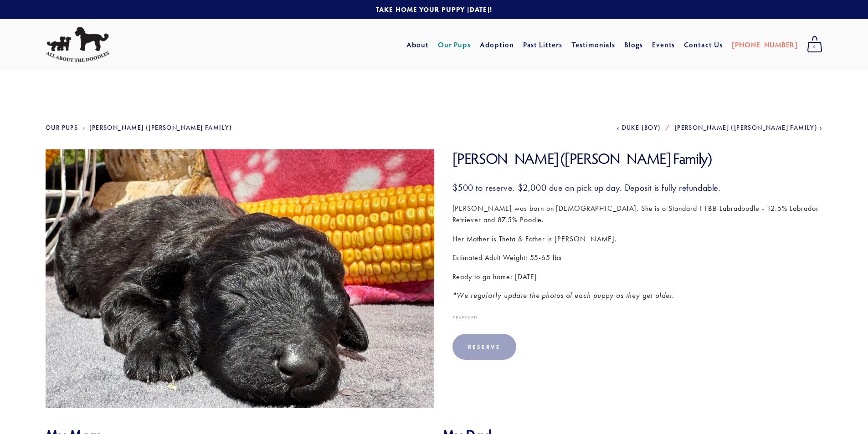 The height and width of the screenshot is (434, 868). I want to click on div: Reserved, so click(638, 317).